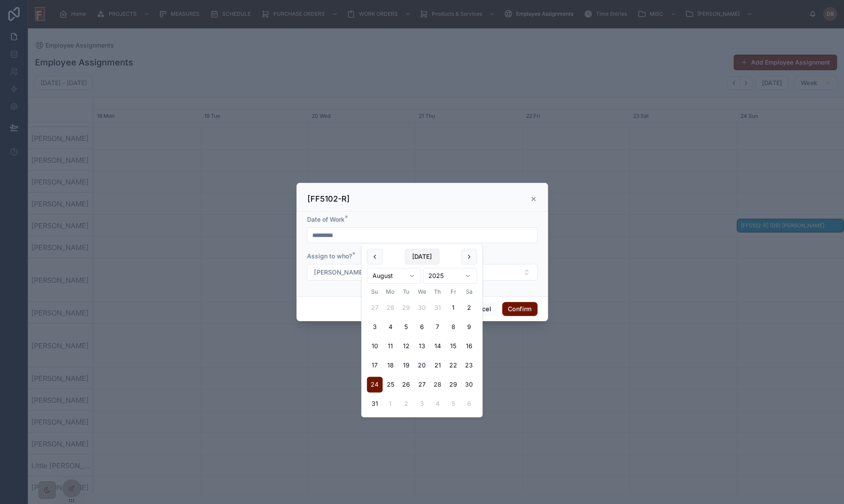 Image resolution: width=844 pixels, height=504 pixels. Describe the element at coordinates (438, 384) in the screenshot. I see `button: Today, Thursday, August 28th, 2025` at that location.